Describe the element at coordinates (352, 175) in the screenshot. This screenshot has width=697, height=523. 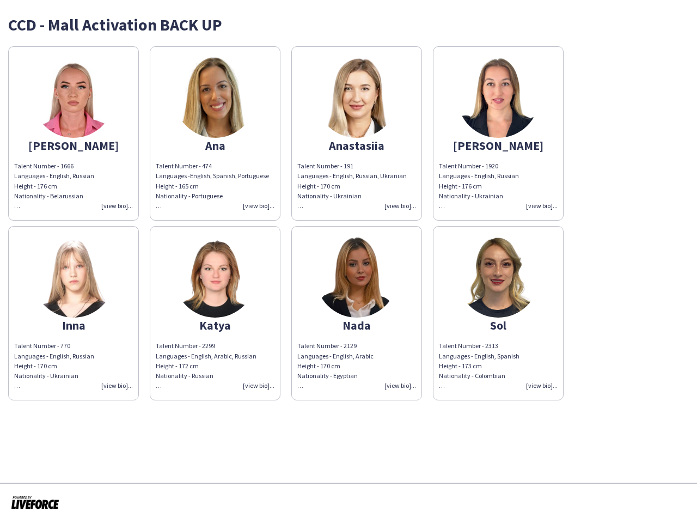
I see `span: Talent Number - 191 Languages - English, Russian, Ukranian Height - 170 cm` at that location.